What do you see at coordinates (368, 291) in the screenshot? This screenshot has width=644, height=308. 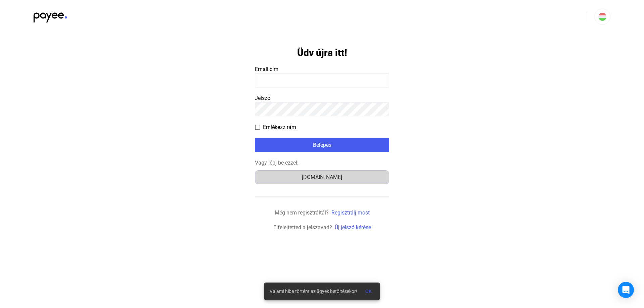 I see `button: OK` at bounding box center [368, 291].